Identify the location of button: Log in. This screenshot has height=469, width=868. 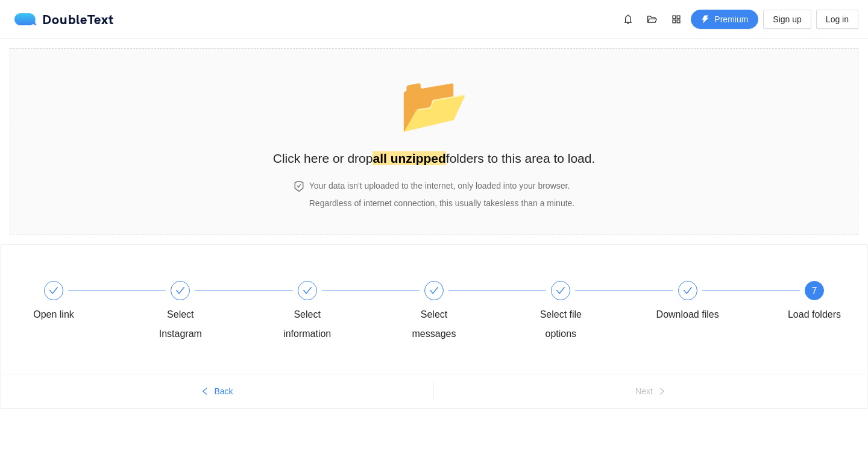
(837, 19).